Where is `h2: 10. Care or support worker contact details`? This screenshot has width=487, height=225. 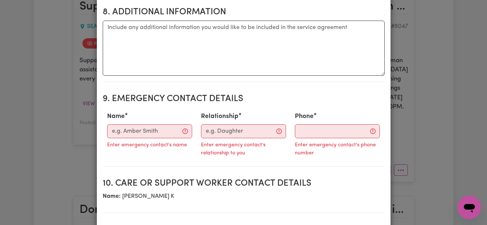 h2: 10. Care or support worker contact details is located at coordinates (244, 184).